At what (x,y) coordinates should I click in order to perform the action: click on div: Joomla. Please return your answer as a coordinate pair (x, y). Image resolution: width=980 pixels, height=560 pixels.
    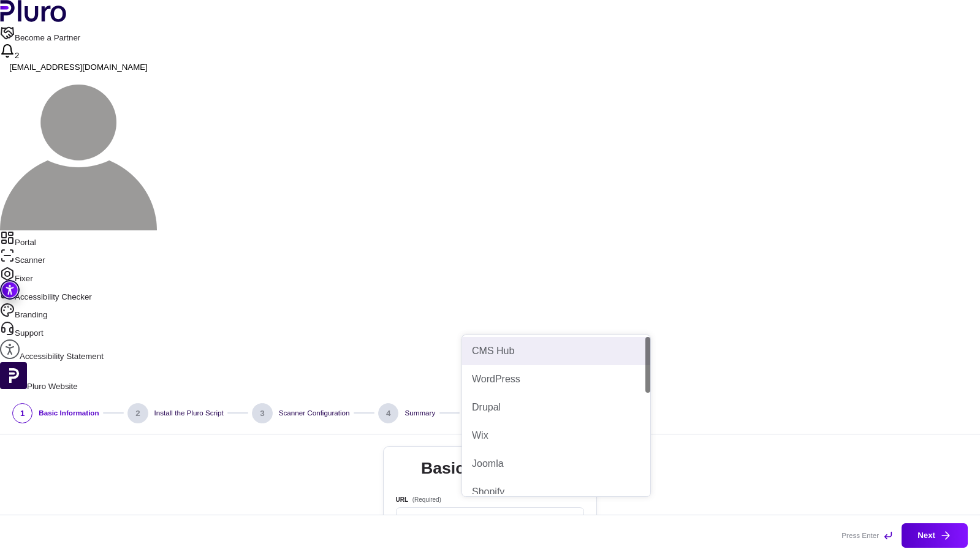
    Looking at the image, I should click on (556, 464).